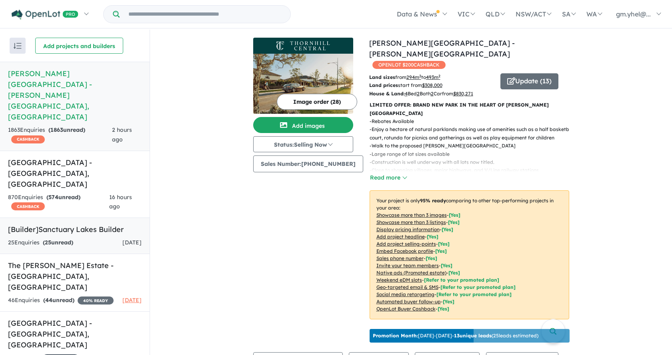 The height and width of the screenshot is (355, 672). What do you see at coordinates (432, 85) in the screenshot?
I see `p: start from` at bounding box center [432, 85].